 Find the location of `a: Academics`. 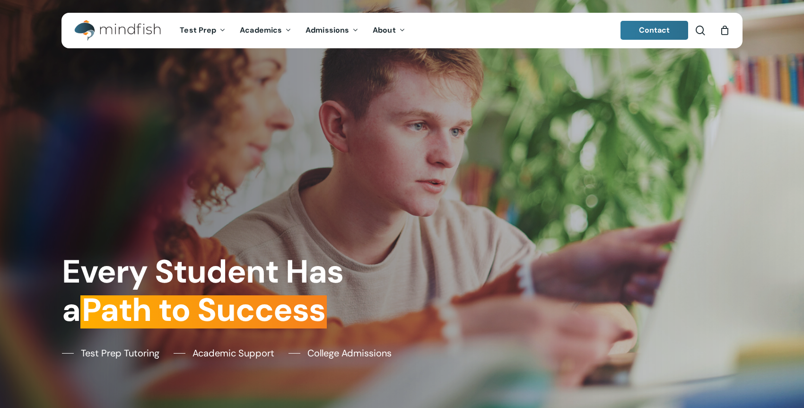

a: Academics is located at coordinates (265, 30).